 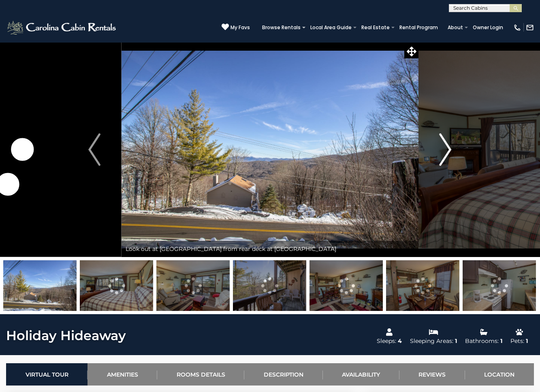 I want to click on button: Next, so click(x=445, y=149).